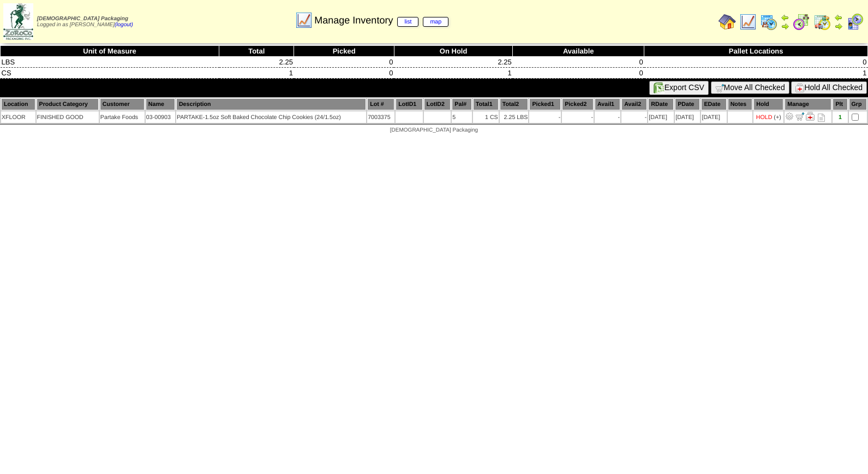  I want to click on th: PDate, so click(687, 105).